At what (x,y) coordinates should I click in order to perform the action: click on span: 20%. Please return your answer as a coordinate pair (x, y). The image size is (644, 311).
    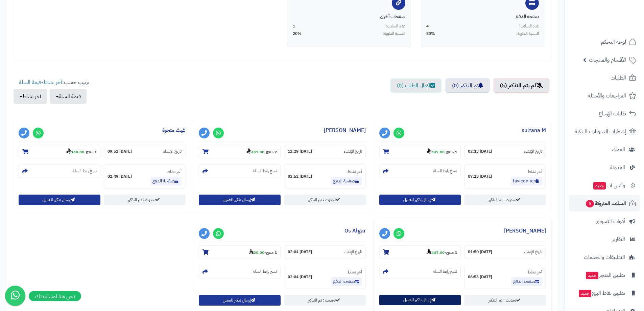
    Looking at the image, I should click on (297, 34).